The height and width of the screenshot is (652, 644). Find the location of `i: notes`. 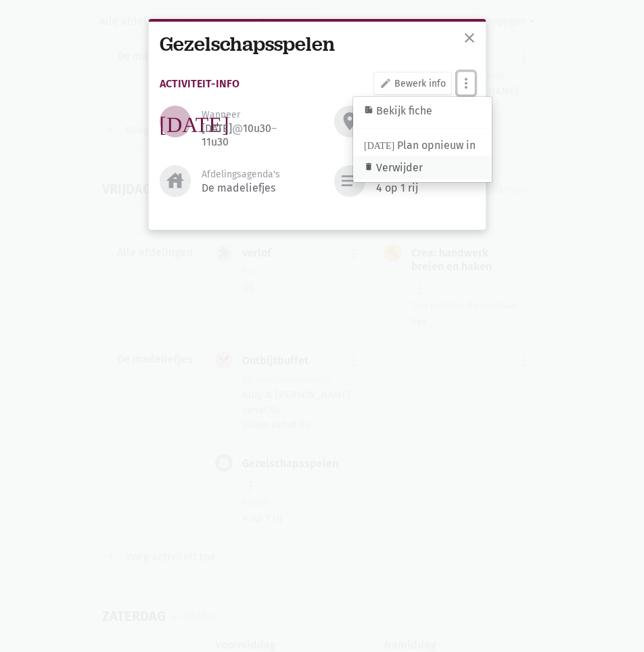

i: notes is located at coordinates (350, 181).